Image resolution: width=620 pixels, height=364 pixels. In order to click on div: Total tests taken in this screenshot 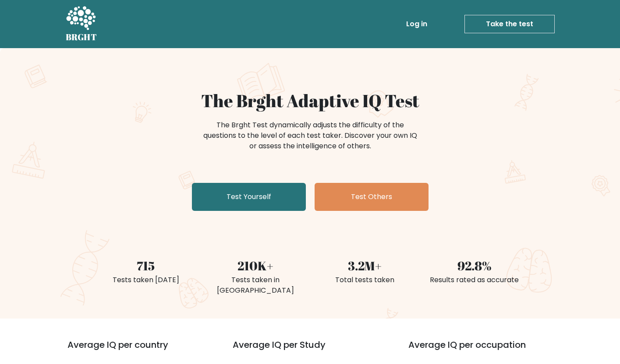, I will do `click(365, 280)`.